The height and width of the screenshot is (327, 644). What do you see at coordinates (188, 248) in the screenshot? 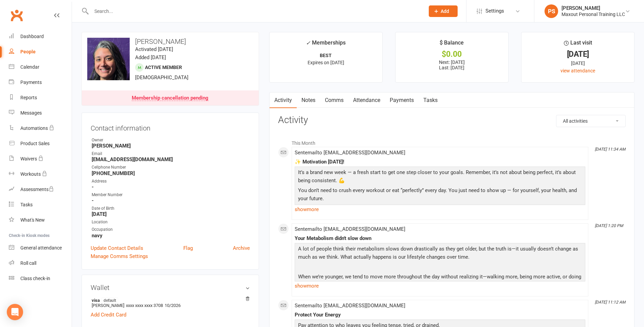
I see `a: Flag` at bounding box center [188, 248].